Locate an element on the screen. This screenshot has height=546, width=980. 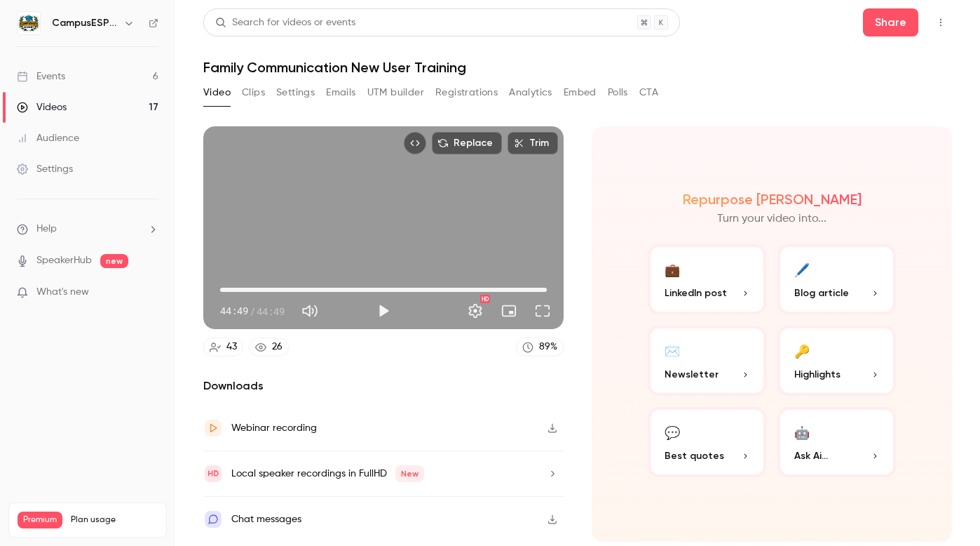
span: LinkedIn post is located at coordinates (695, 292).